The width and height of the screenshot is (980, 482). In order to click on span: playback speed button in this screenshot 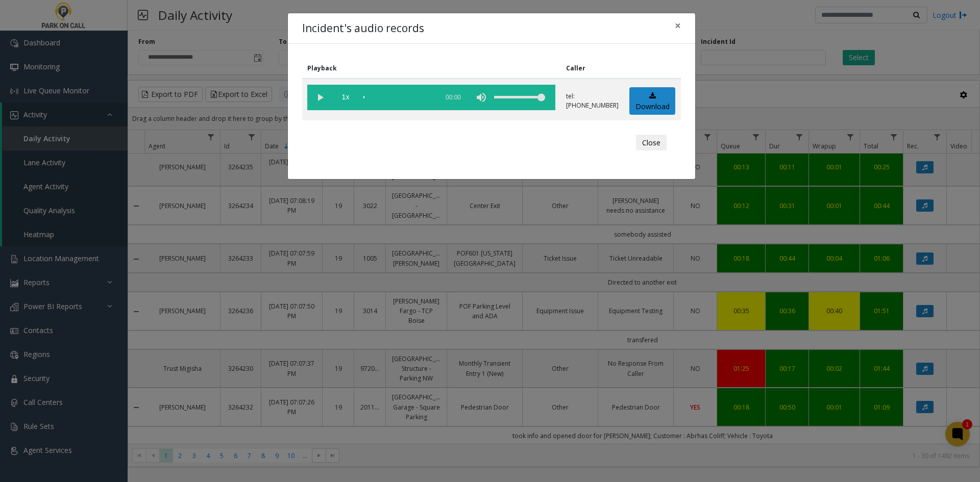, I will do `click(346, 98)`.